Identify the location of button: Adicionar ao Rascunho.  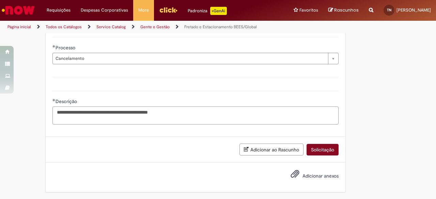
(271, 149).